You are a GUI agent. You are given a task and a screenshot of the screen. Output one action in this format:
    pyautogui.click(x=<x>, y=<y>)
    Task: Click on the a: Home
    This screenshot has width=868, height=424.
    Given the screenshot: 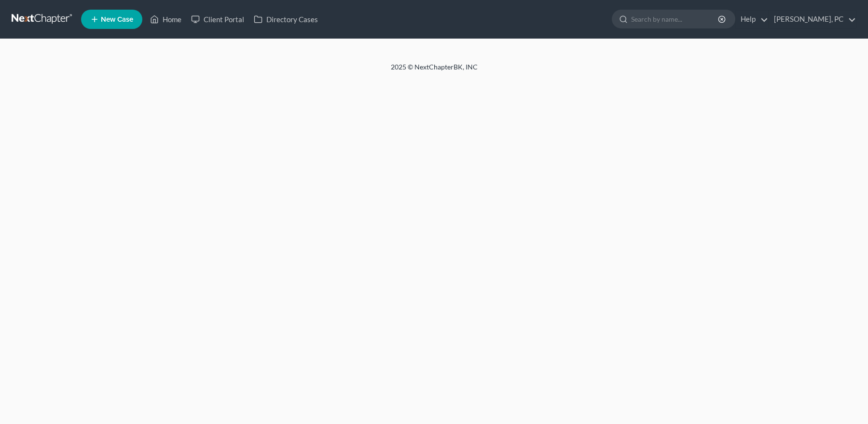 What is the action you would take?
    pyautogui.click(x=165, y=19)
    